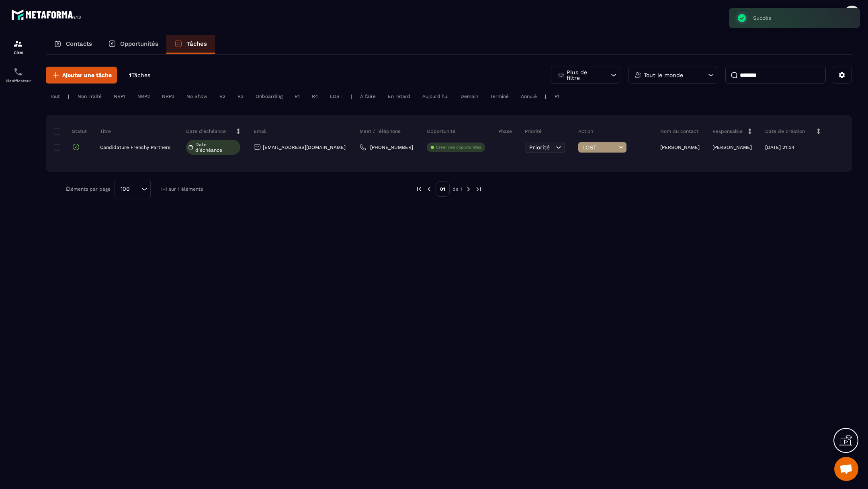  I want to click on a: schedulerschedulerPlanificateur, so click(18, 75).